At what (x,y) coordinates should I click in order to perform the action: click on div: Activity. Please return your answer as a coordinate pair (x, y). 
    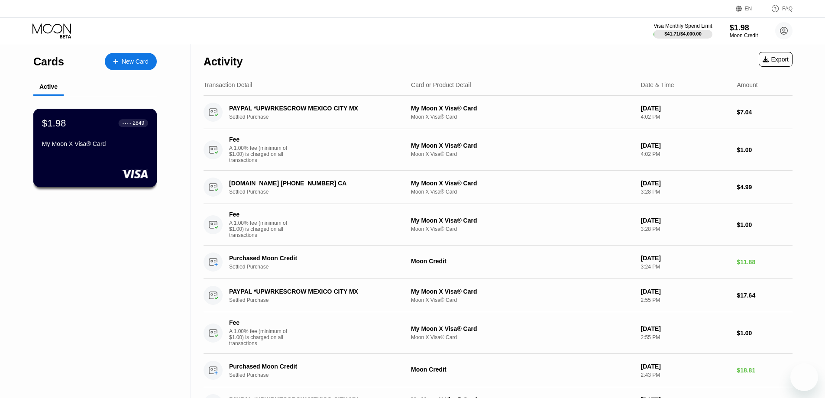
    Looking at the image, I should click on (223, 62).